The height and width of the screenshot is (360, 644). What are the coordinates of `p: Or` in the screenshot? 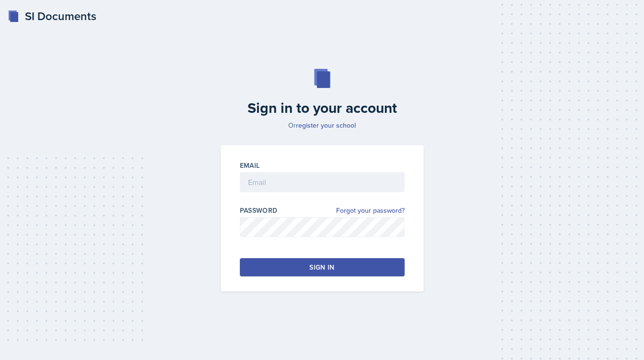 It's located at (322, 125).